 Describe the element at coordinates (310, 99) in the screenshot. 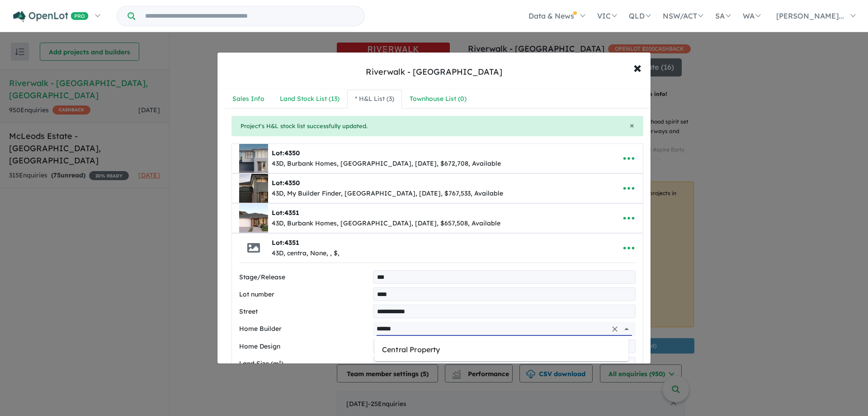

I see `div: Land Stock List ( 13 )` at that location.